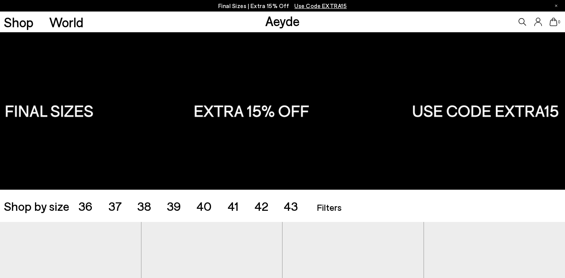 Image resolution: width=565 pixels, height=278 pixels. What do you see at coordinates (144, 206) in the screenshot?
I see `span: 38` at bounding box center [144, 206].